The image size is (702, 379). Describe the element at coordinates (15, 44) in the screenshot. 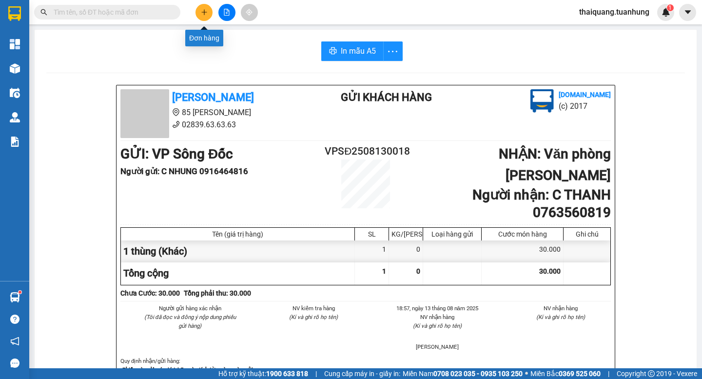

I see `img: dashboard-icon` at that location.